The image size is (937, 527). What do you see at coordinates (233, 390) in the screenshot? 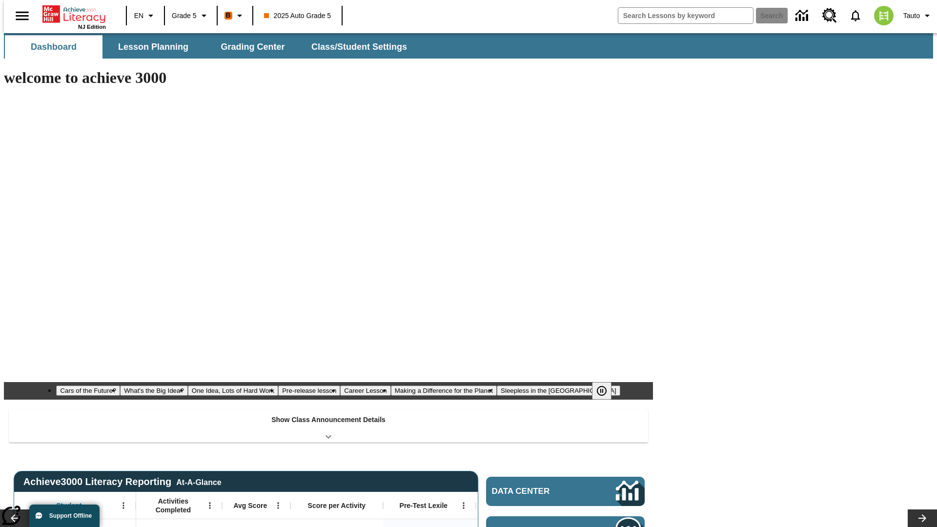
I see `button: Slide 3 One Idea, Lots of Hard Work` at bounding box center [233, 390].